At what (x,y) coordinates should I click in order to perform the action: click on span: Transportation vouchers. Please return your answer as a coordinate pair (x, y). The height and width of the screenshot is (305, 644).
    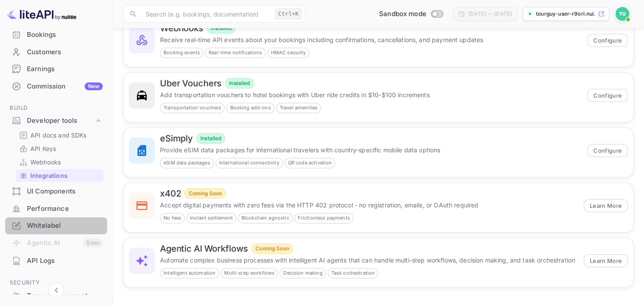
    Looking at the image, I should click on (192, 108).